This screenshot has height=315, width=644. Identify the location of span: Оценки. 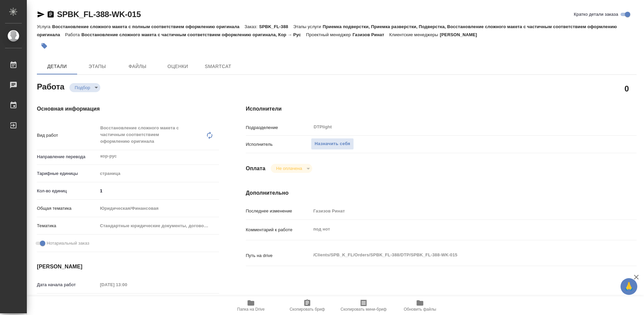
(178, 66).